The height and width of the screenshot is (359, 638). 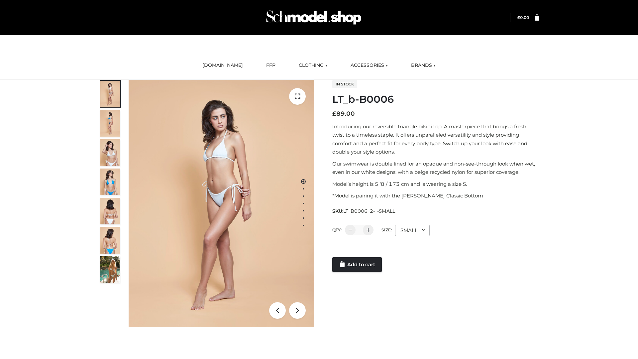 I want to click on img: ArielClassicBikiniTop_CloudNine_AzureSky_OW114ECO_4-scaled.jpg, so click(x=110, y=182).